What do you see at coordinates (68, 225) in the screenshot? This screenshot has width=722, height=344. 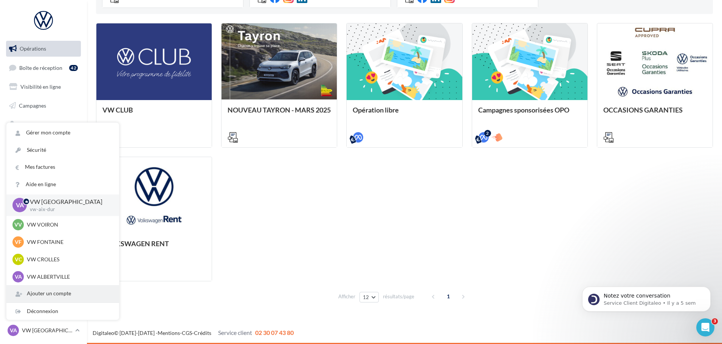 I see `p: VW VOIRON` at bounding box center [68, 225].